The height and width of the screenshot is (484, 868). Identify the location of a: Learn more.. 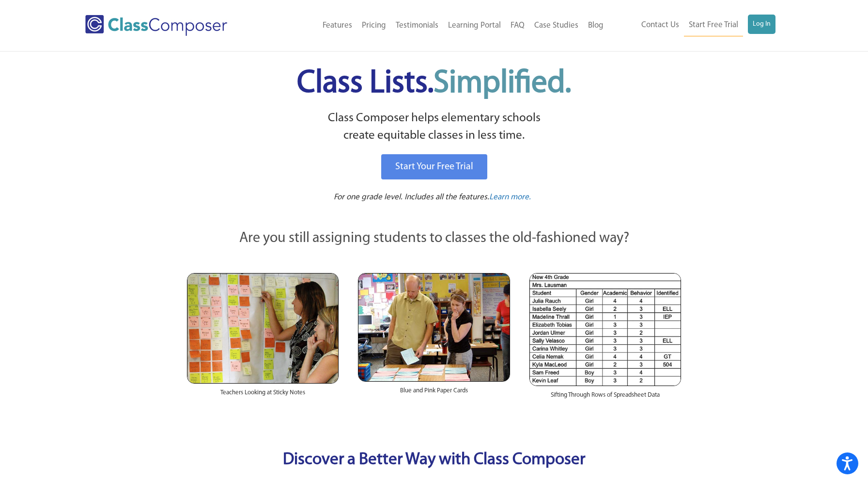
(510, 198).